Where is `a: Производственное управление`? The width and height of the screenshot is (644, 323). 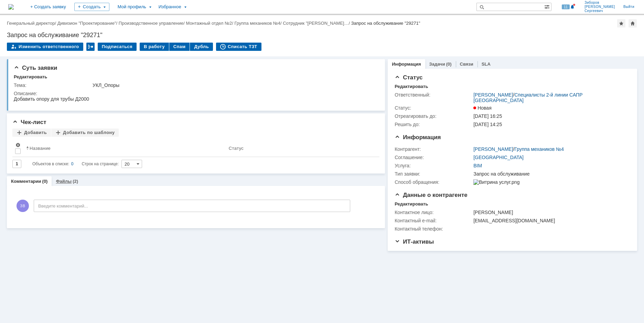 a: Производственное управление is located at coordinates (151, 23).